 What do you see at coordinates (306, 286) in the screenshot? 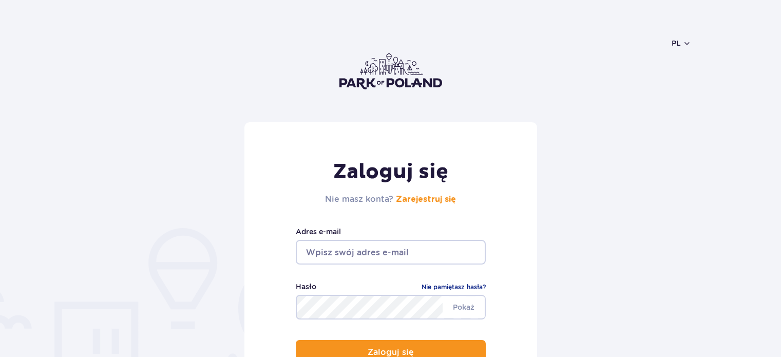
I see `label: Hasło` at bounding box center [306, 286].